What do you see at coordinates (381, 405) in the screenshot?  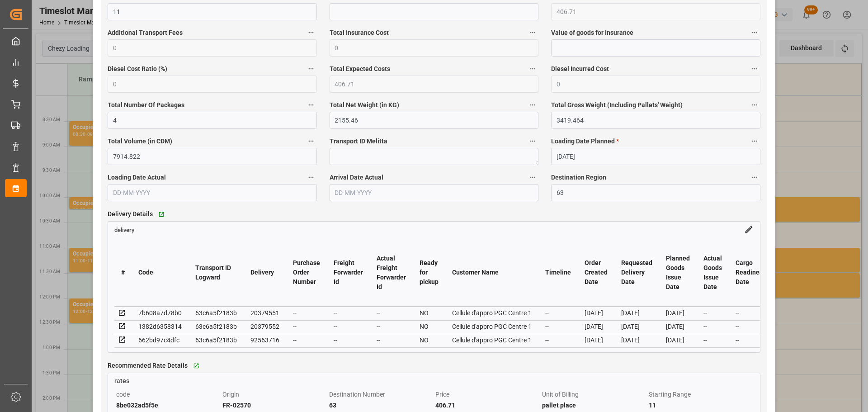 I see `div: 63` at bounding box center [381, 405].